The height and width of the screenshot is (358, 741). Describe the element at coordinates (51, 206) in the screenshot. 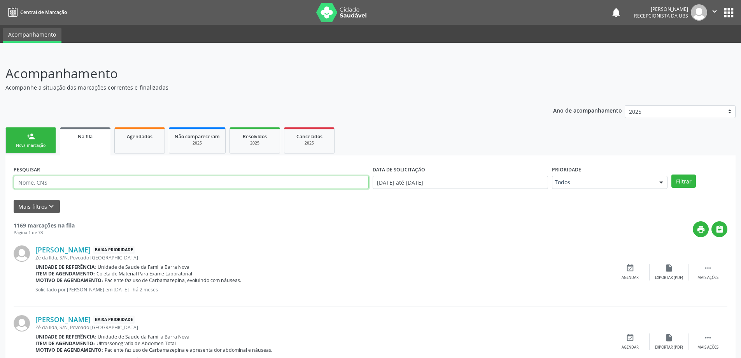

I see `i: keyboard_arrow_down` at that location.